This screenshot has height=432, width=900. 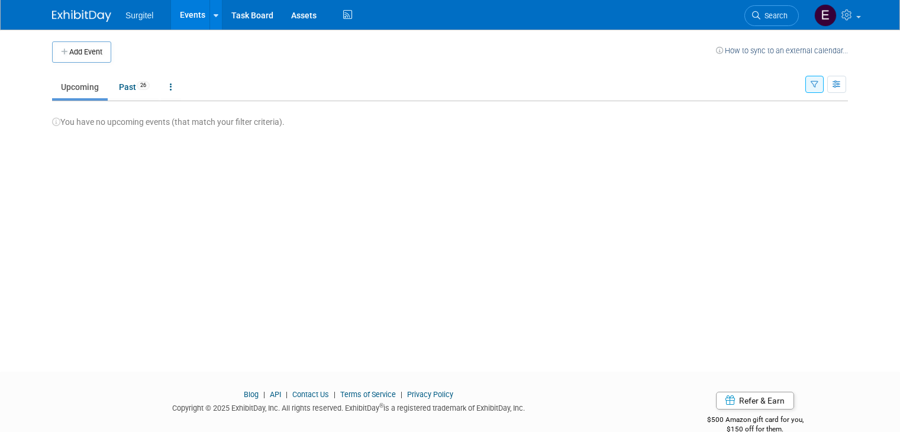 I want to click on span: You have no upcoming events (that match your filter criteria)., so click(x=168, y=122).